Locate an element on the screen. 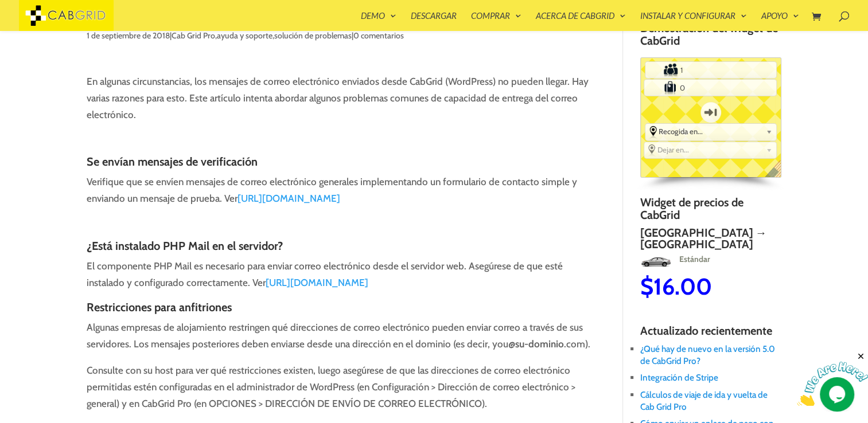 Image resolution: width=868 pixels, height=423 pixels. span: Estándar is located at coordinates (687, 260).